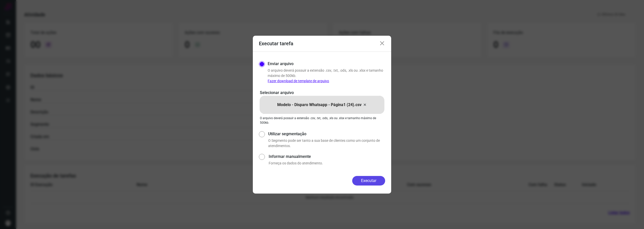 Image resolution: width=644 pixels, height=229 pixels. Describe the element at coordinates (281, 64) in the screenshot. I see `label: Enviar arquivo` at that location.